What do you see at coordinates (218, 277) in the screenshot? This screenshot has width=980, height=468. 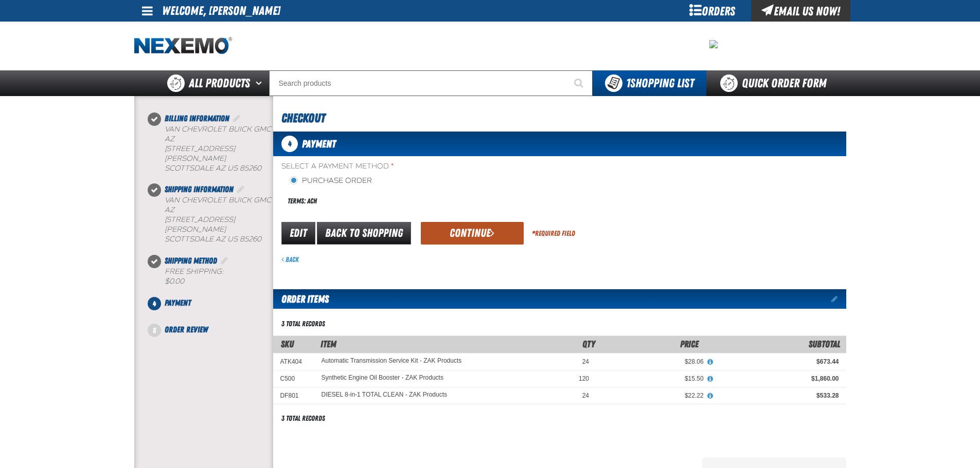 I see `div: Free Shipping:` at bounding box center [218, 277].